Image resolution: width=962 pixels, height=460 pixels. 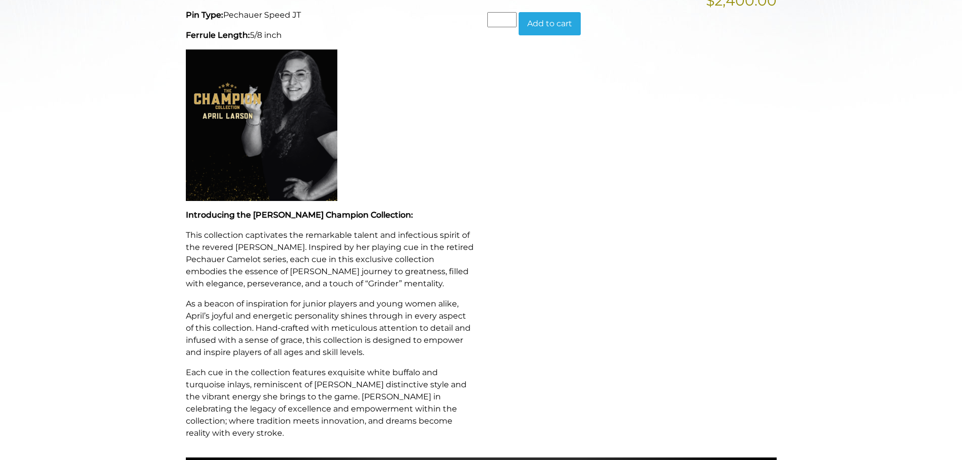 I want to click on p: As a beacon of inspiration for junior players and young women alike, April’s joyful and energetic..., so click(x=330, y=328).